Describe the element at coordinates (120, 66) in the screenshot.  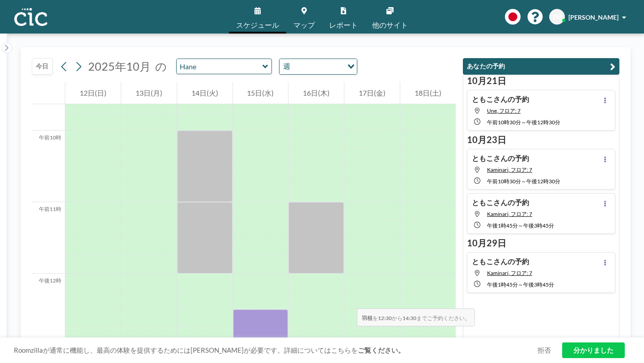
I see `font: 2025年10月` at that location.